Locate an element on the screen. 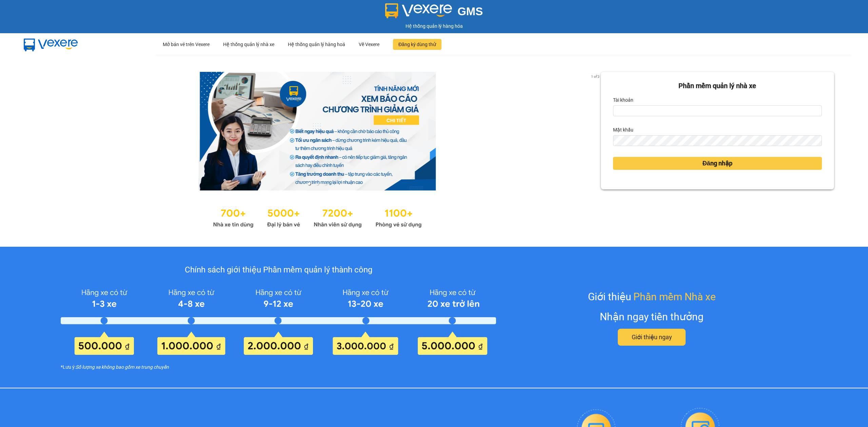  img: Statistics.png is located at coordinates (318, 217).